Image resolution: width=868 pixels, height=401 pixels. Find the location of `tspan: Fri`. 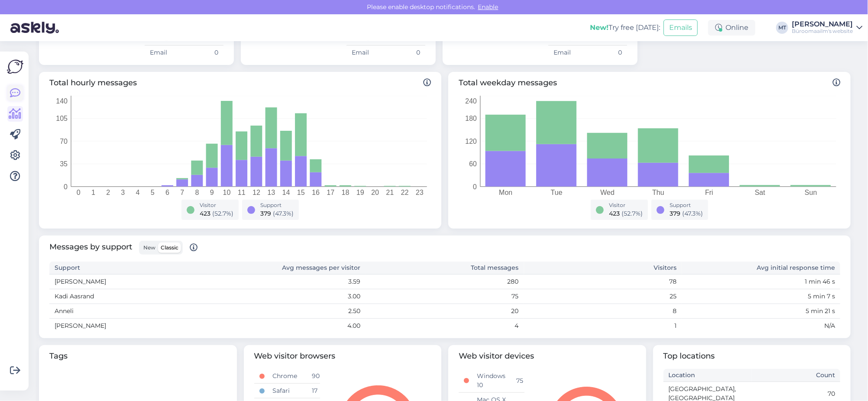

tspan: Fri is located at coordinates (709, 192).